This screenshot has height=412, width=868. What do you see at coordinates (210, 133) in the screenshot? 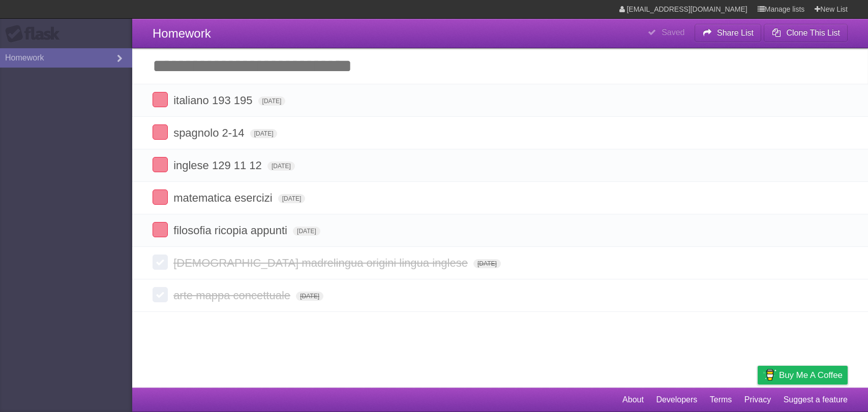
I see `span: spagnolo 2-14` at bounding box center [210, 133].